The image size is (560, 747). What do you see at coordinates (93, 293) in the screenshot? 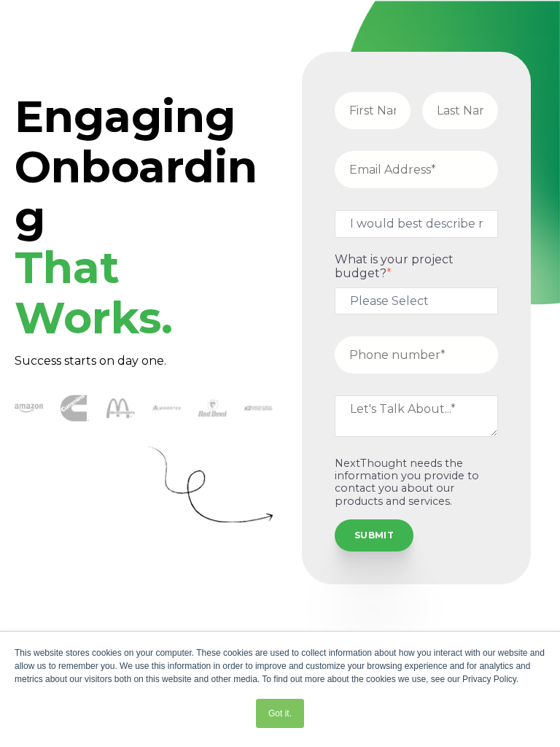
I see `span: That Works.` at bounding box center [93, 293].